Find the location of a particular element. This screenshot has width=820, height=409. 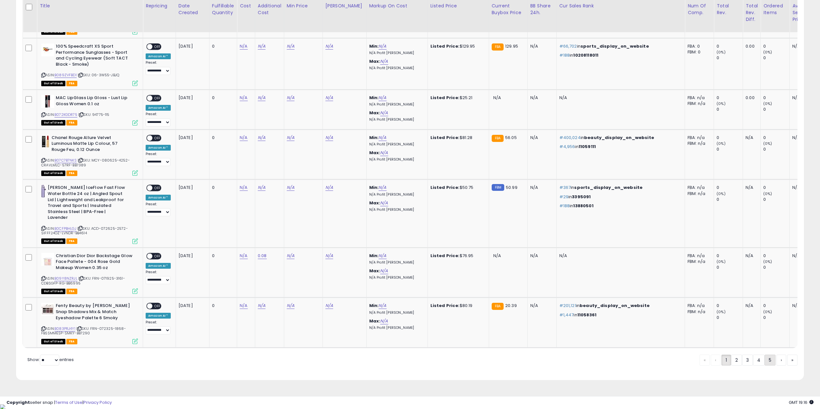

span: 3395091 is located at coordinates (581, 197).